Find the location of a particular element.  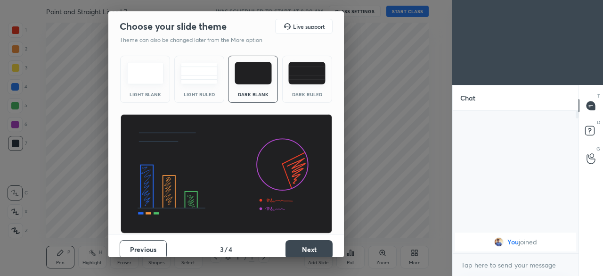

div: Dark Blank is located at coordinates (253, 94).